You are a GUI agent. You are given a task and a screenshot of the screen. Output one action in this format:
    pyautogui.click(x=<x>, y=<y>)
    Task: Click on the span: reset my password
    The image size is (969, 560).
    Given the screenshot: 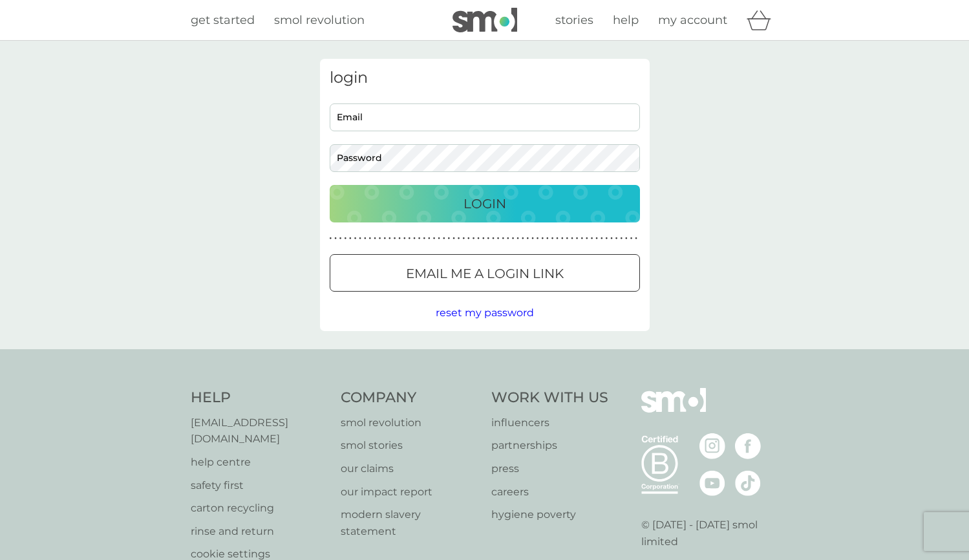 What is the action you would take?
    pyautogui.click(x=485, y=312)
    